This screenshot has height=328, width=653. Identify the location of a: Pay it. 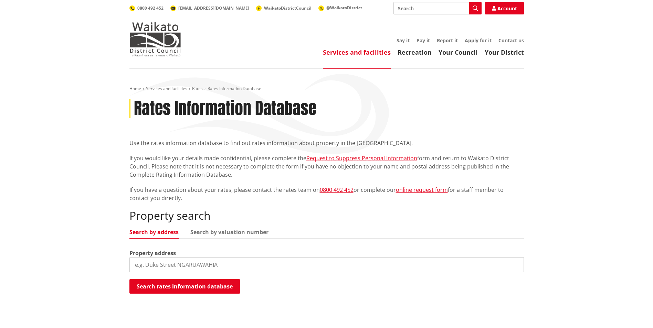
(423, 40).